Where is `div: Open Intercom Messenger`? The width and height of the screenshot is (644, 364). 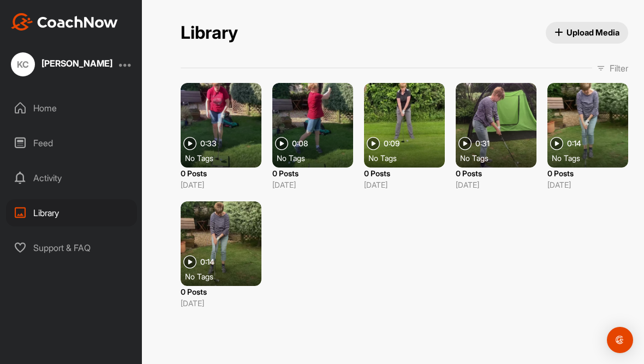
div: Open Intercom Messenger is located at coordinates (620, 340).